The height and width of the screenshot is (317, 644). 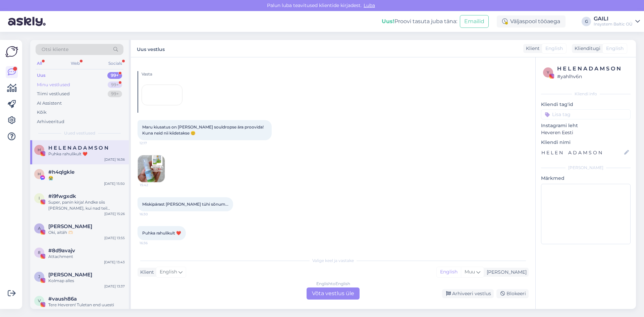 I want to click on div: Kolmap alles, so click(x=87, y=281).